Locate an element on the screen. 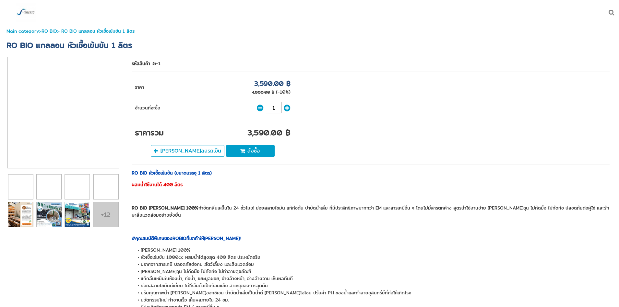 This screenshot has height=307, width=619. td: ราคารวม is located at coordinates (156, 129).